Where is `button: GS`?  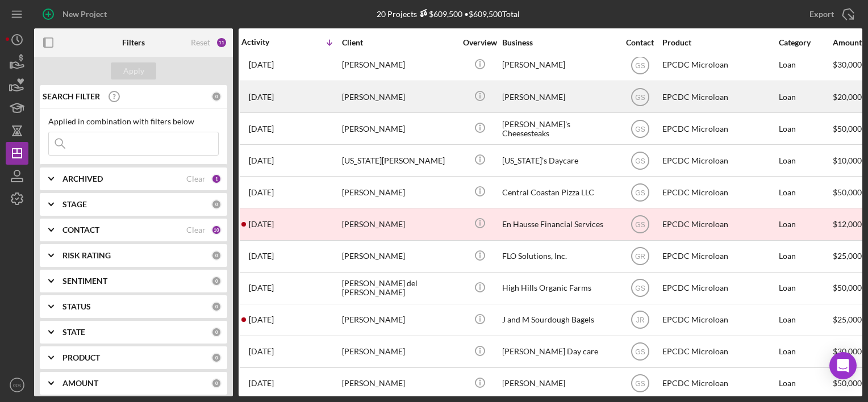 button: GS is located at coordinates (17, 385).